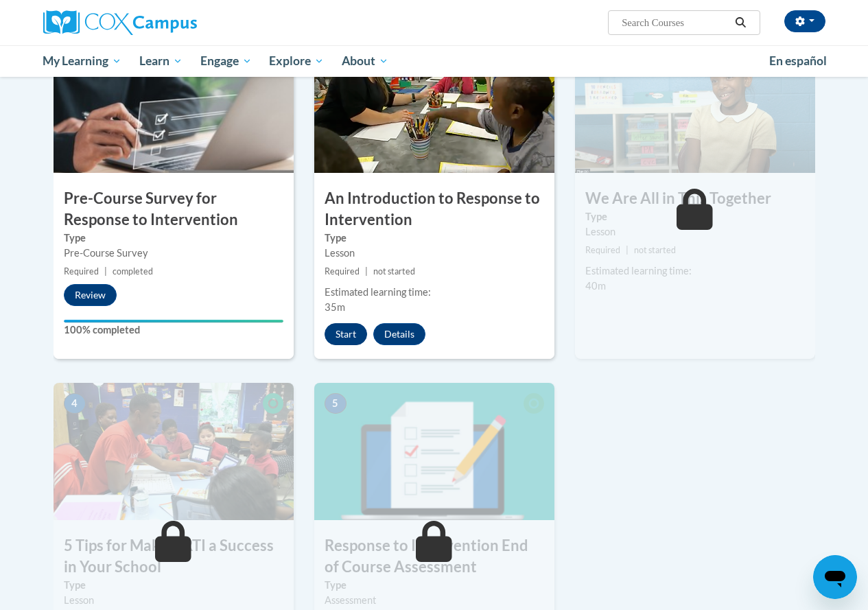  Describe the element at coordinates (695, 199) in the screenshot. I see `h3: We Are All in This Together` at that location.